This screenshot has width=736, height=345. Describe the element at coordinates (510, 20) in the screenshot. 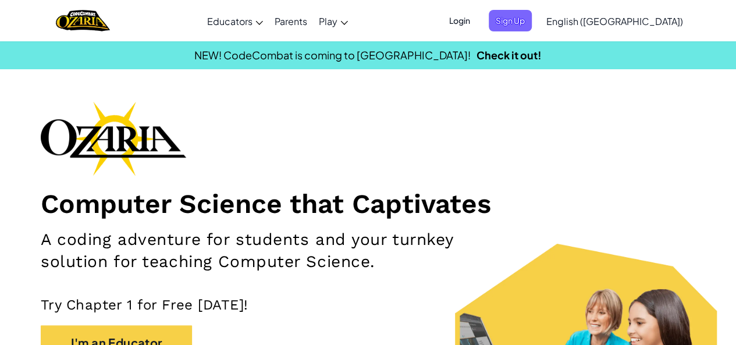

I see `button: Sign Up` at that location.